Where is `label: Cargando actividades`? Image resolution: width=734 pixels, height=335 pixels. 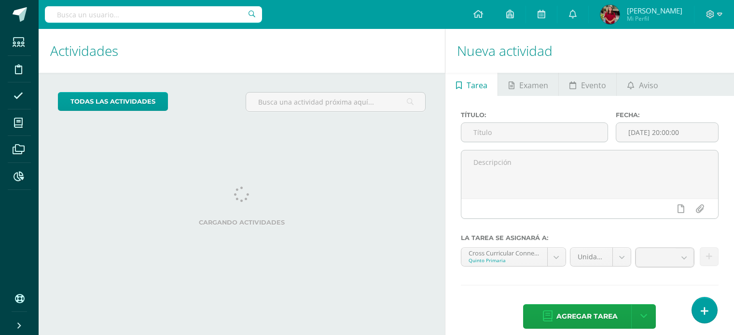 label: Cargando actividades is located at coordinates (242, 223).